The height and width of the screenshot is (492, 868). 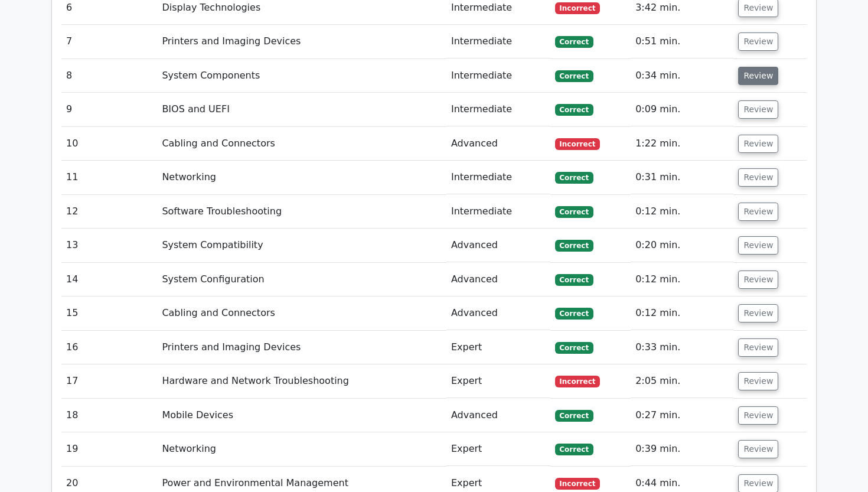 I want to click on td: 17, so click(x=109, y=381).